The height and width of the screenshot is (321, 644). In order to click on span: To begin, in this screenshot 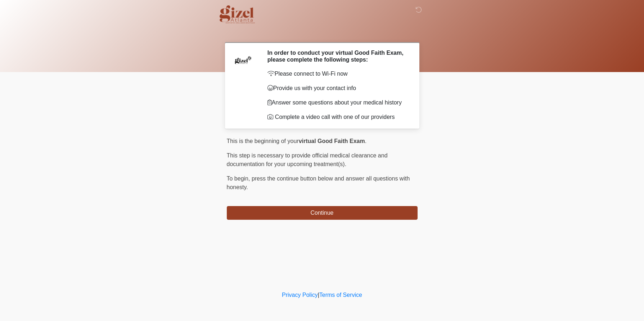, I will do `click(239, 178)`.